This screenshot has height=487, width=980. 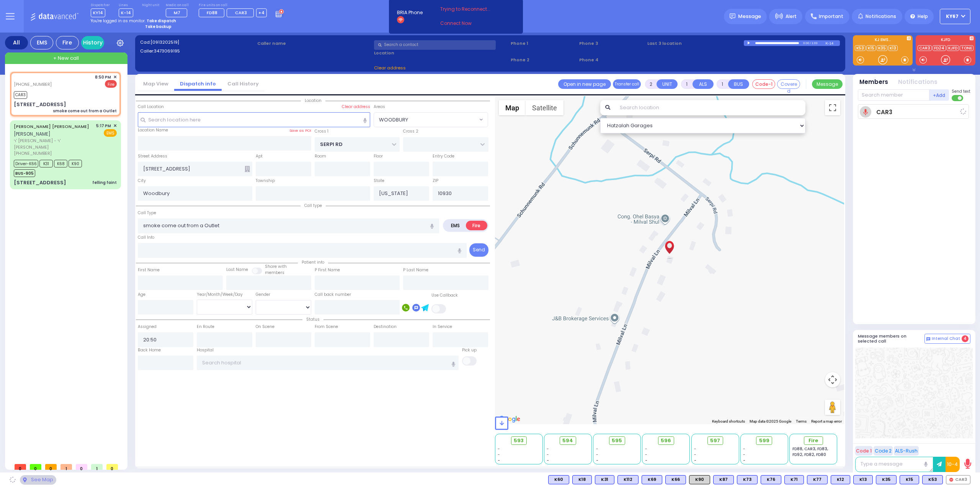 What do you see at coordinates (147, 213) in the screenshot?
I see `label: Call Type` at bounding box center [147, 213].